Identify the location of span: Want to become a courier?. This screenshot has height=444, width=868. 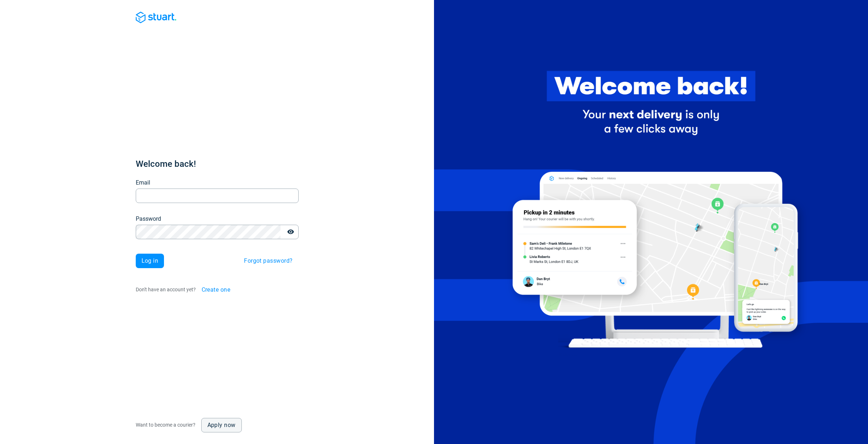
(166, 425).